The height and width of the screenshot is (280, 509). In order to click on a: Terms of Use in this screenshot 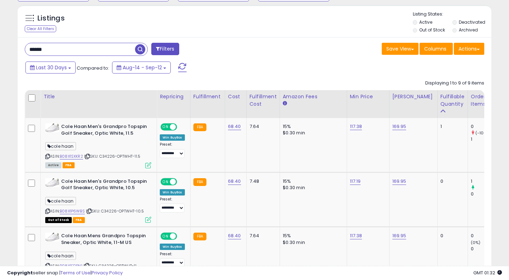, I will do `click(75, 273)`.